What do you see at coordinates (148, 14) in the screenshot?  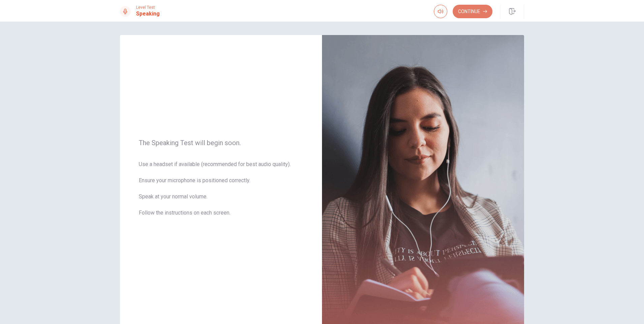 I see `h1: Speaking` at bounding box center [148, 14].